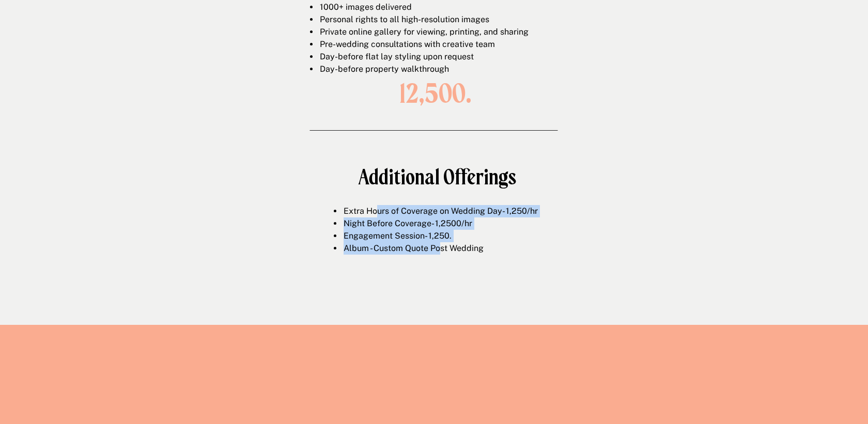  Describe the element at coordinates (446, 32) in the screenshot. I see `li: Private online gallery for viewing, printing, and sharing` at that location.